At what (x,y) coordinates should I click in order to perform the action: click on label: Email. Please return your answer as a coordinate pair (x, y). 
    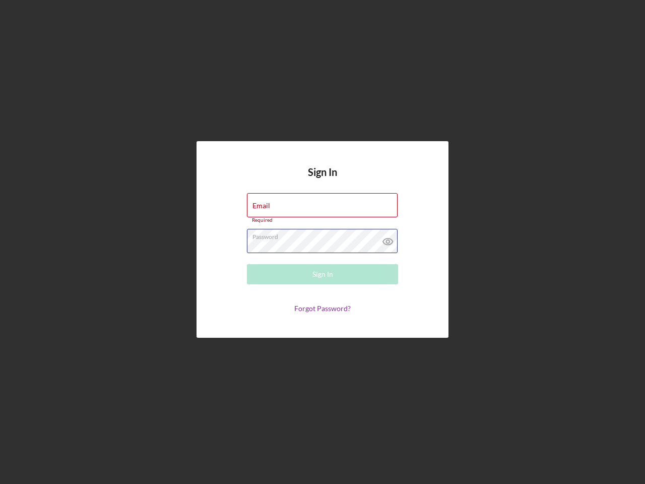
    Looking at the image, I should click on (261, 206).